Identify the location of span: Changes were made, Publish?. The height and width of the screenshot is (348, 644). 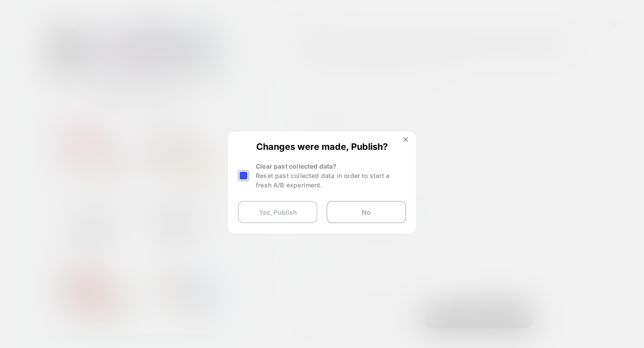
(322, 146).